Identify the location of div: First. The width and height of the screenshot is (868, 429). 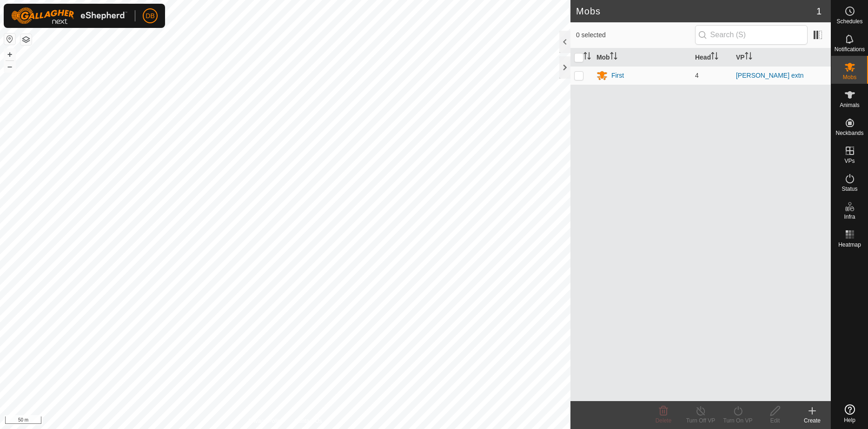
(617, 75).